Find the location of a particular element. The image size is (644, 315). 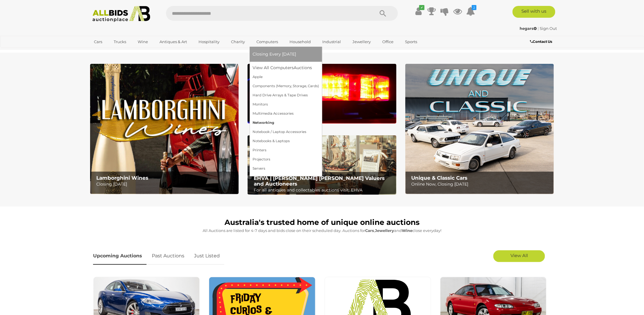

a: Sports is located at coordinates (411, 42).